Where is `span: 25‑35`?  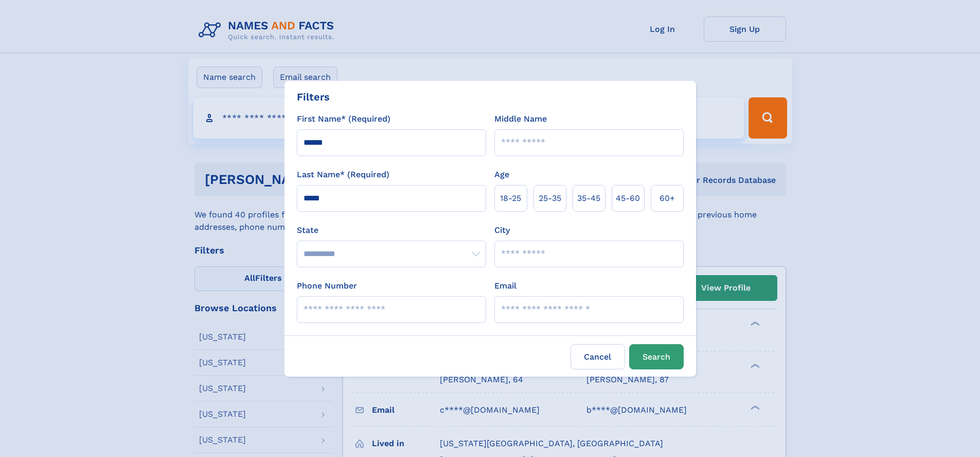 span: 25‑35 is located at coordinates (550, 198).